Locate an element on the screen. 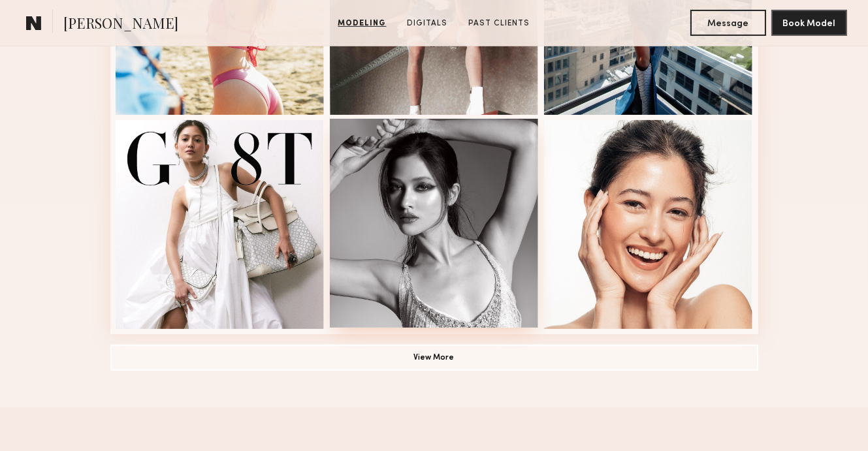 This screenshot has height=451, width=868. button: Book Model is located at coordinates (810, 23).